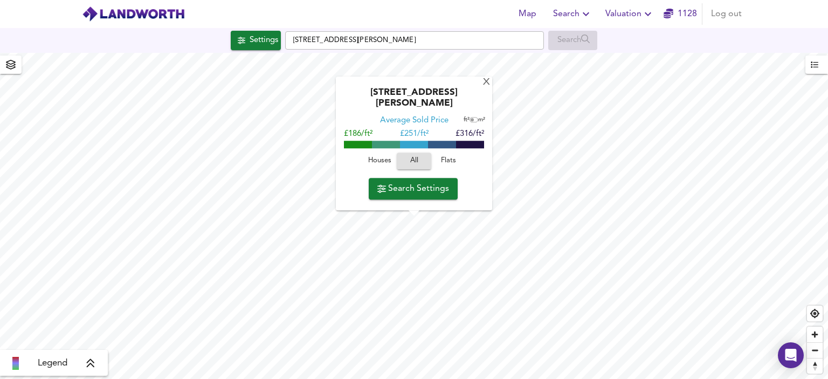 This screenshot has height=379, width=828. Describe the element at coordinates (573, 14) in the screenshot. I see `span: Search` at that location.